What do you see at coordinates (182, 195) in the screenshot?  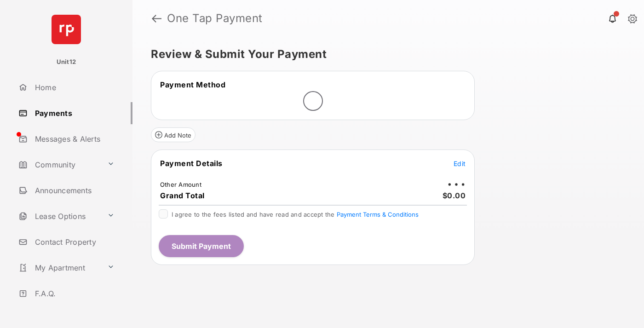 I see `span: Grand Total` at bounding box center [182, 195].